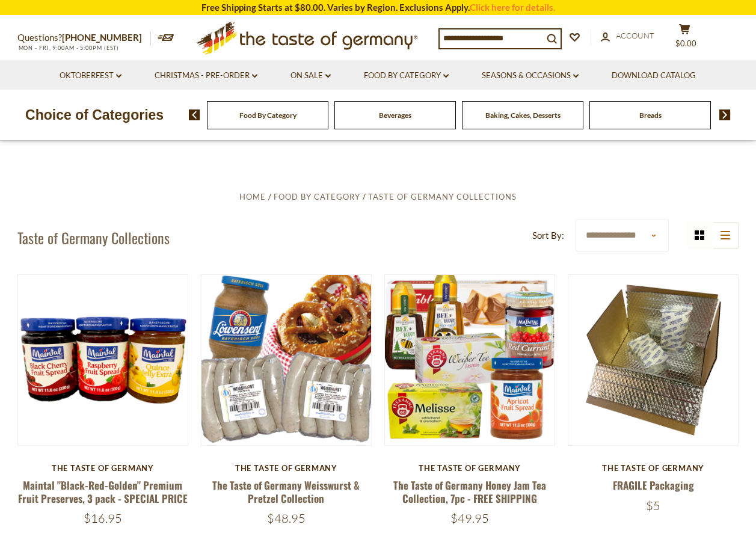 The height and width of the screenshot is (545, 756). I want to click on a: Christmas - PRE-ORDER, so click(206, 76).